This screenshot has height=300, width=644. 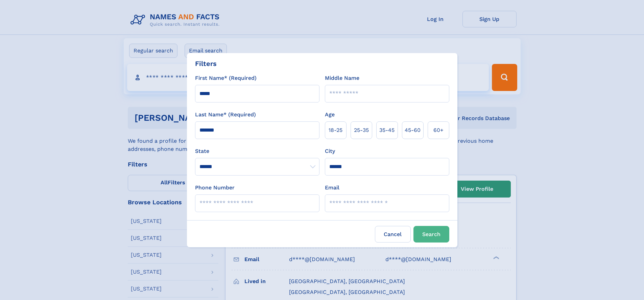 I want to click on label: State, so click(x=257, y=151).